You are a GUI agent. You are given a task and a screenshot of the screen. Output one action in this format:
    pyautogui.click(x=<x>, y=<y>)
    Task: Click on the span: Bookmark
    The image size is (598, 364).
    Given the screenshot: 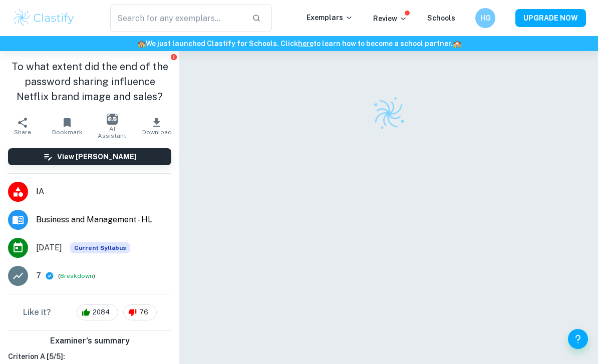 What is the action you would take?
    pyautogui.click(x=67, y=132)
    